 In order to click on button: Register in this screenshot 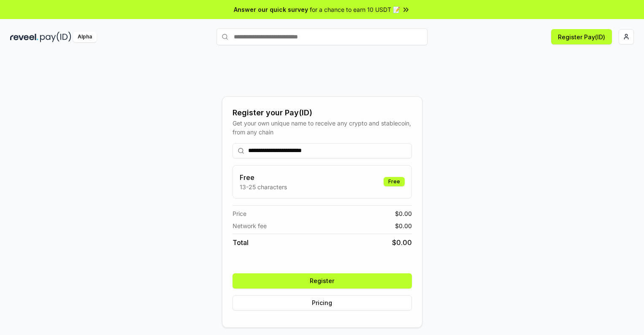, I will do `click(322, 281)`.